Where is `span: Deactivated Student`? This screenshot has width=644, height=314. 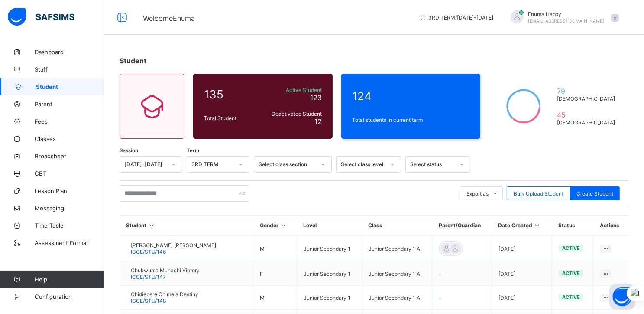 span: Deactivated Student is located at coordinates (291, 113).